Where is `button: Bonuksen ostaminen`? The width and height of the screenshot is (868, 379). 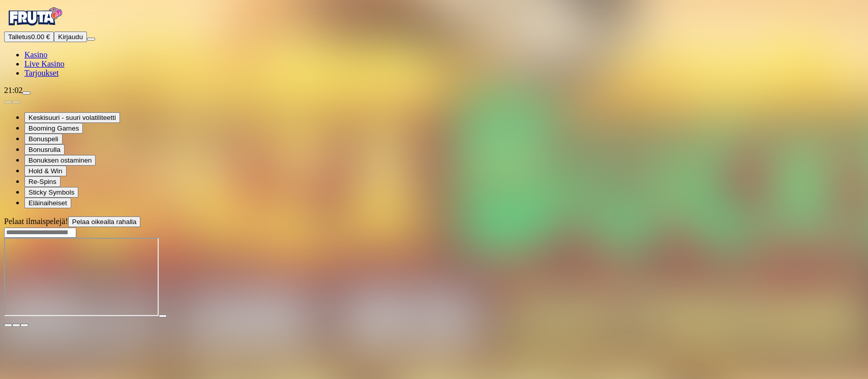 button: Bonuksen ostaminen is located at coordinates (60, 160).